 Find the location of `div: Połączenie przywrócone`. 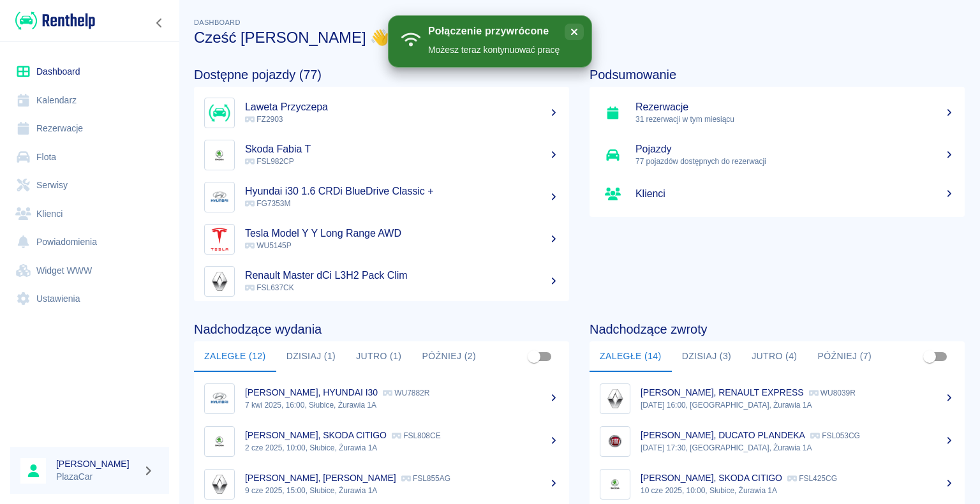

div: Połączenie przywrócone is located at coordinates (494, 31).